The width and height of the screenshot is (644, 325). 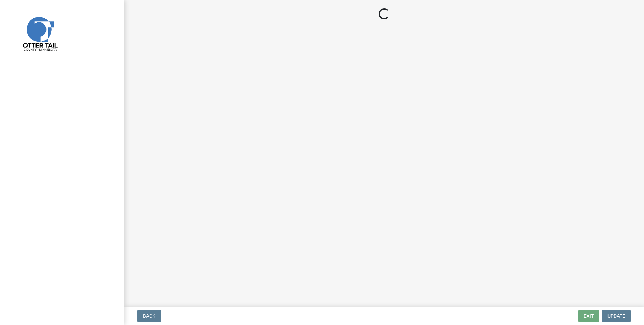 What do you see at coordinates (149, 316) in the screenshot?
I see `button: Back` at bounding box center [149, 316].